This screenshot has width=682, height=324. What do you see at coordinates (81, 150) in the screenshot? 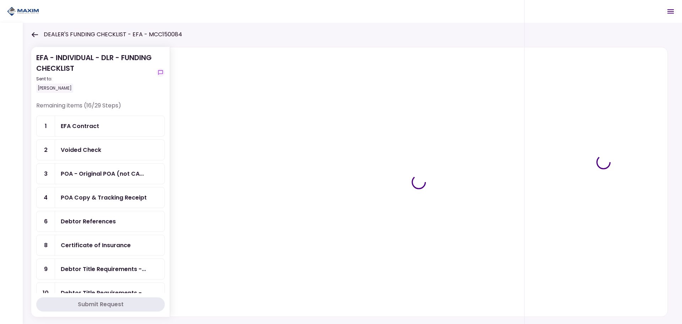
I see `div: Voided Check` at bounding box center [81, 150].